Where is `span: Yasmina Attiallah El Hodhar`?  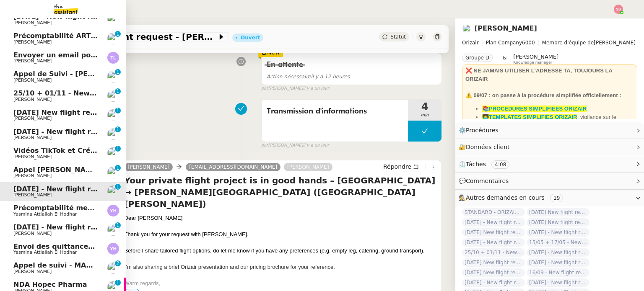 span: Yasmina Attiallah El Hodhar is located at coordinates (45, 252).